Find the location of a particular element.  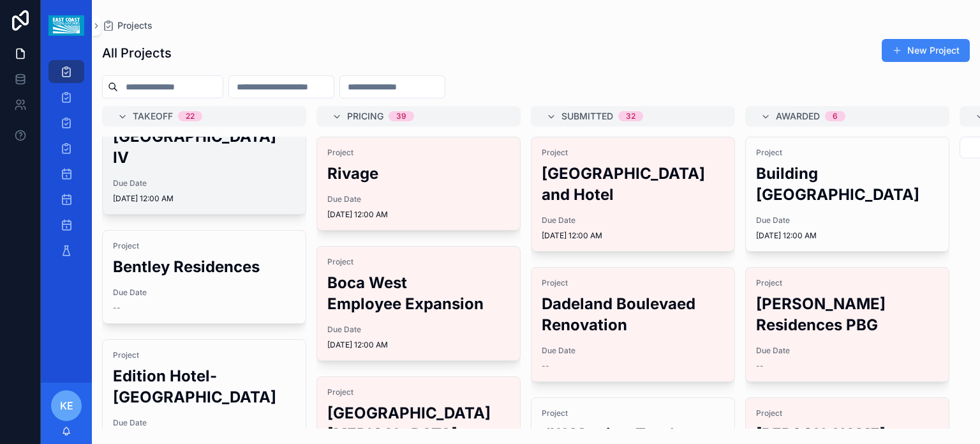

span: Pricing is located at coordinates (364, 116).